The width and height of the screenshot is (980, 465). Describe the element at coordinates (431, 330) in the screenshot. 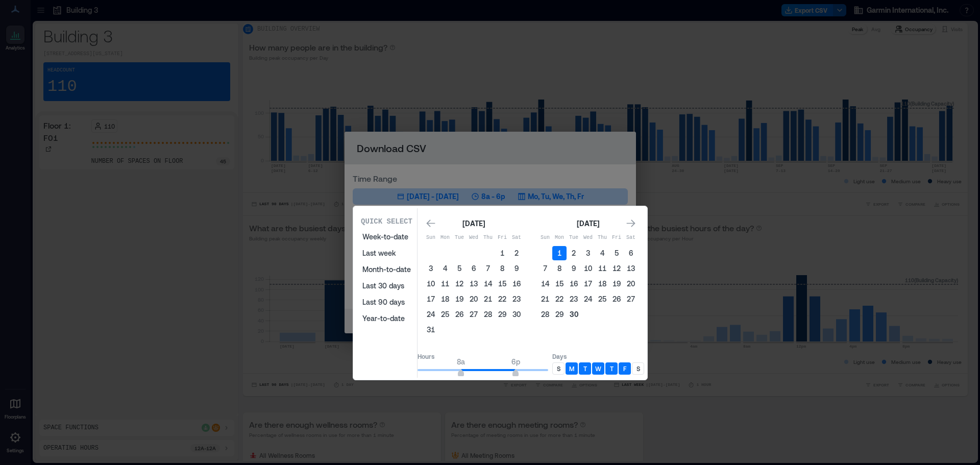

I see `button: 31` at that location.